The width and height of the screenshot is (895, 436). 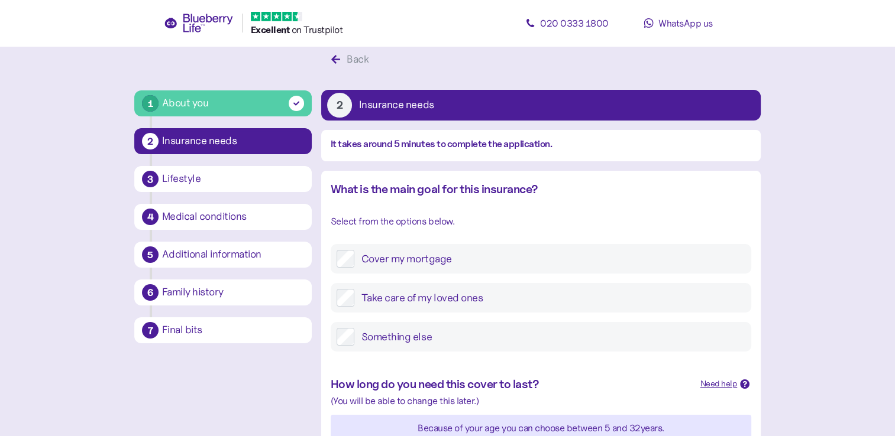 What do you see at coordinates (223, 103) in the screenshot?
I see `button: 1About you` at bounding box center [223, 103].